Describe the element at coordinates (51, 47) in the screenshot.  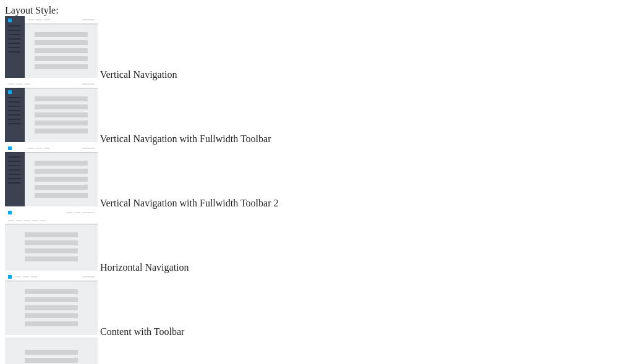
I see `img: vertical-nav.jpg` at that location.